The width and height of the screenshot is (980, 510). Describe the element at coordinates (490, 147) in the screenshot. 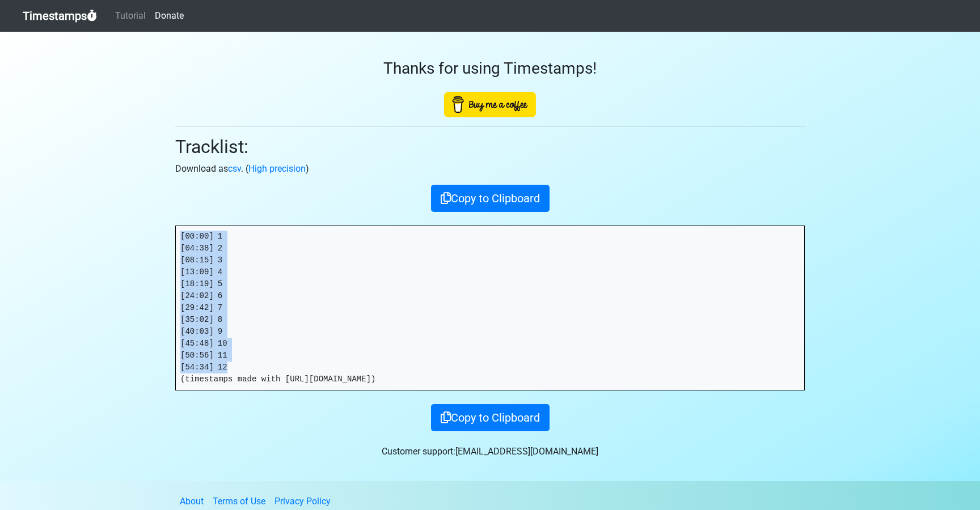

I see `h2: Tracklist:` at that location.